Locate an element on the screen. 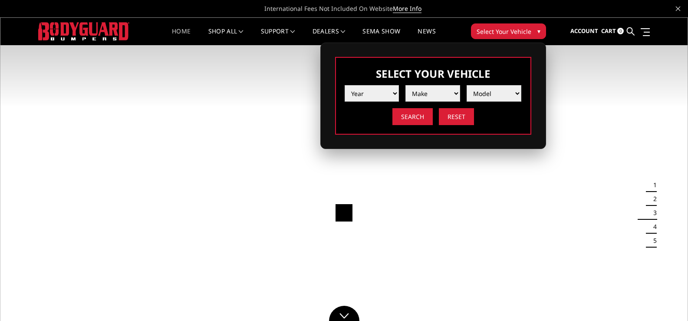 The image size is (688, 321). span: 0 is located at coordinates (620, 31).